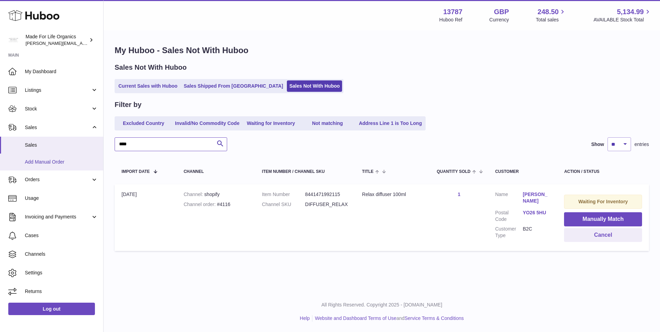 The image size is (660, 332). Describe the element at coordinates (451, 20) in the screenshot. I see `div: Huboo Ref` at that location.